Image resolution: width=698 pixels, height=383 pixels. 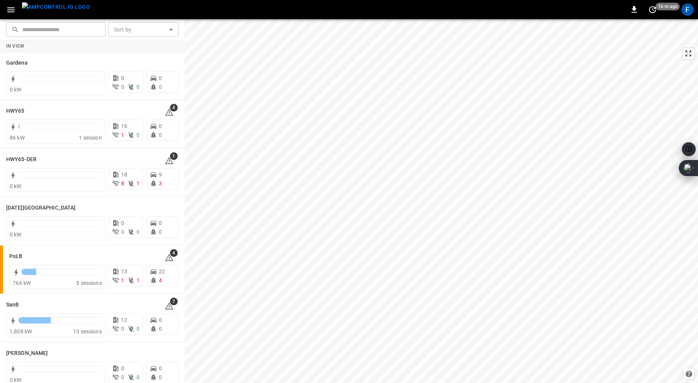 I want to click on span: 12, so click(x=124, y=320).